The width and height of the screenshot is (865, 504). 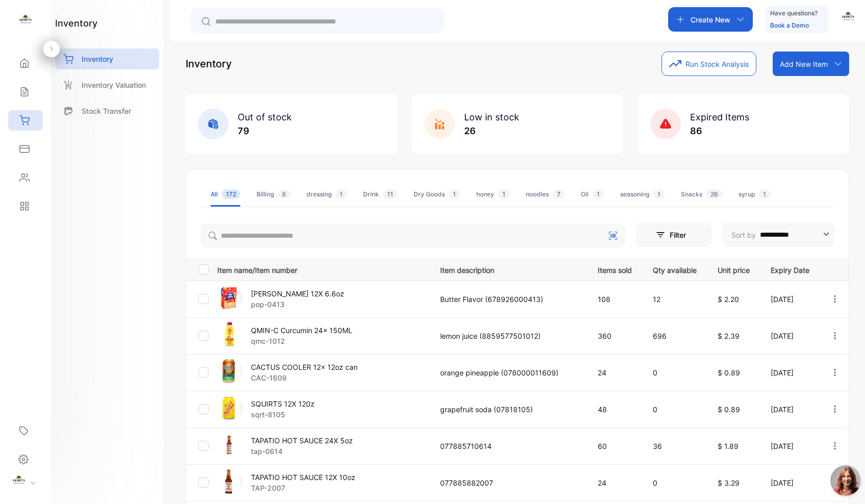 I want to click on div: Oil, so click(x=592, y=194).